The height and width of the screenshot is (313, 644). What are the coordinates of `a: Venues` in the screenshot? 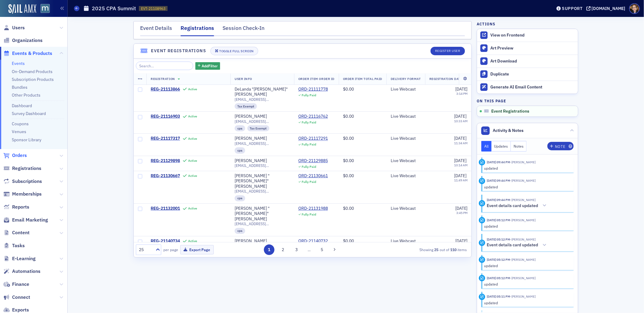 It's located at (19, 131).